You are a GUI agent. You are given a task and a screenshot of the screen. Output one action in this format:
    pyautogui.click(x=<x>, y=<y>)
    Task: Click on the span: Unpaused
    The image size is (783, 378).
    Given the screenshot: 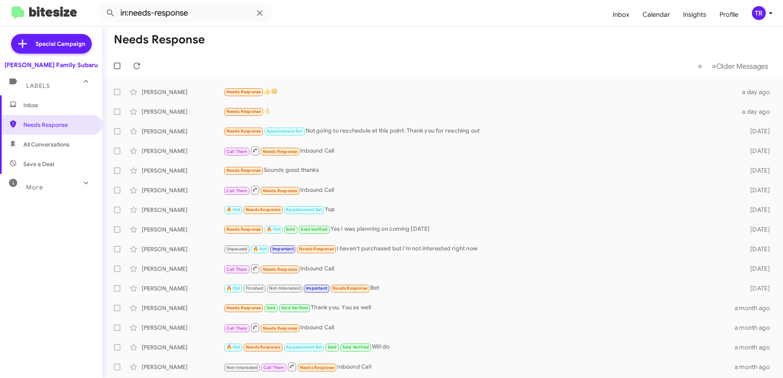 What is the action you would take?
    pyautogui.click(x=237, y=249)
    